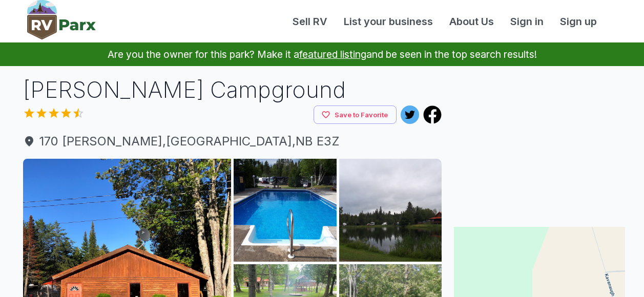  What do you see at coordinates (355, 115) in the screenshot?
I see `button: Save to Favorite` at bounding box center [355, 115].